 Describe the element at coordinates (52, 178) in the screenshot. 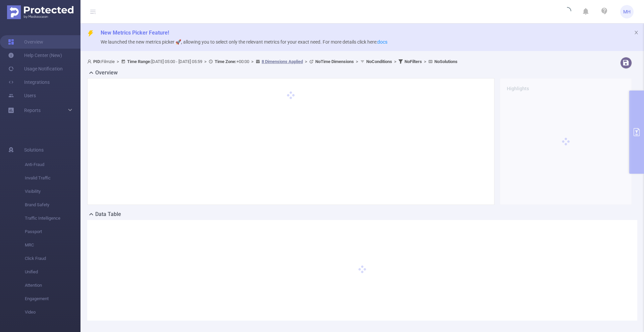

I see `span: Invalid Traffic` at that location.